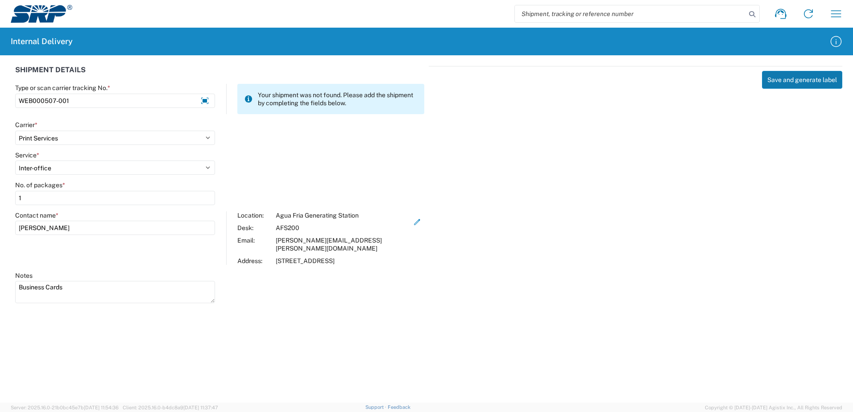 This screenshot has width=853, height=412. What do you see at coordinates (254, 216) in the screenshot?
I see `div: Location:` at bounding box center [254, 216].